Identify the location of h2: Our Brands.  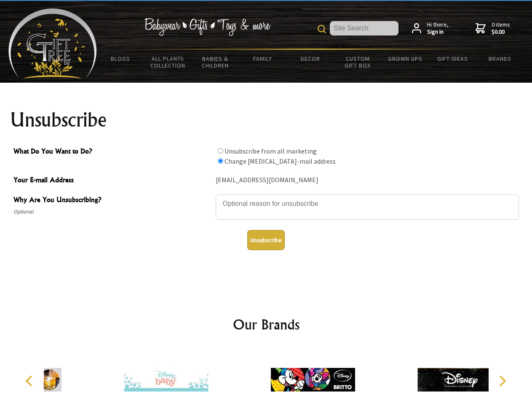
(266, 324).